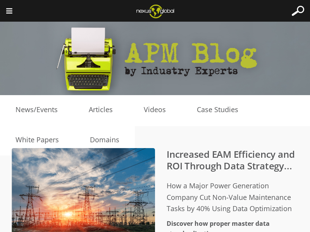 The height and width of the screenshot is (232, 310). What do you see at coordinates (230, 160) in the screenshot?
I see `a: Increased EAM Efficiency and ROI Through Data Strategy...` at bounding box center [230, 160].